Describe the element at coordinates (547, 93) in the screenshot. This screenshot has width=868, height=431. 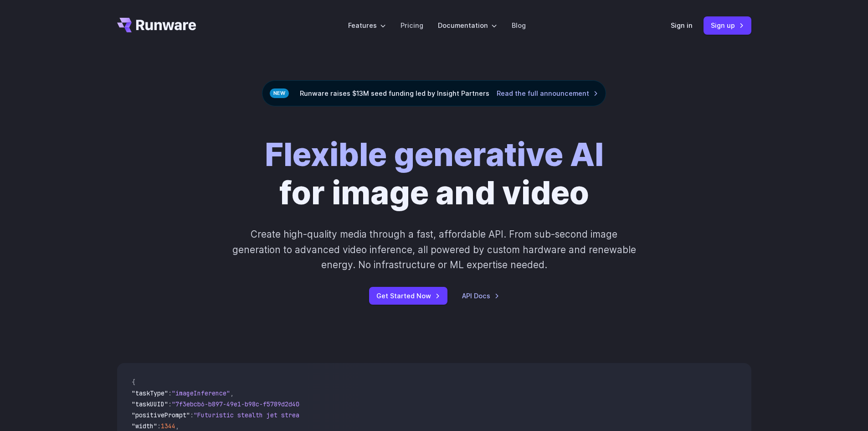
I see `a: Read the full announcement` at that location.